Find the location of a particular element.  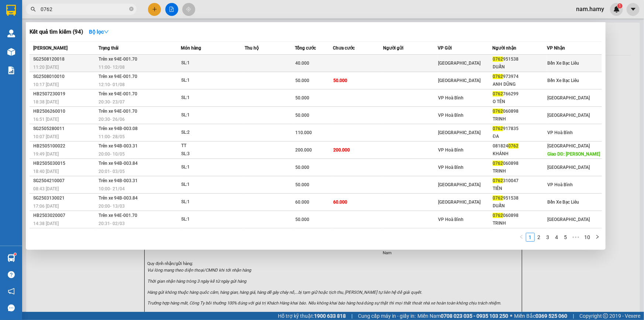

li: Next 5 Pages is located at coordinates (576, 237).